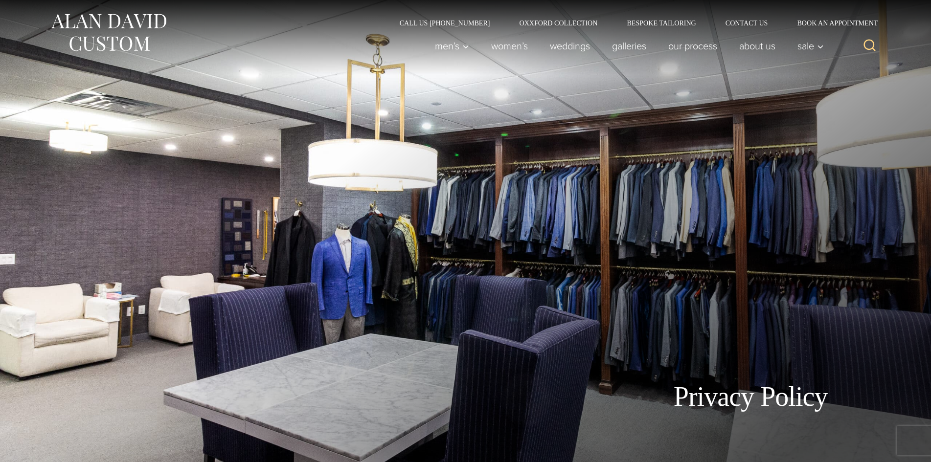 This screenshot has width=931, height=462. I want to click on button: View Search Form, so click(870, 46).